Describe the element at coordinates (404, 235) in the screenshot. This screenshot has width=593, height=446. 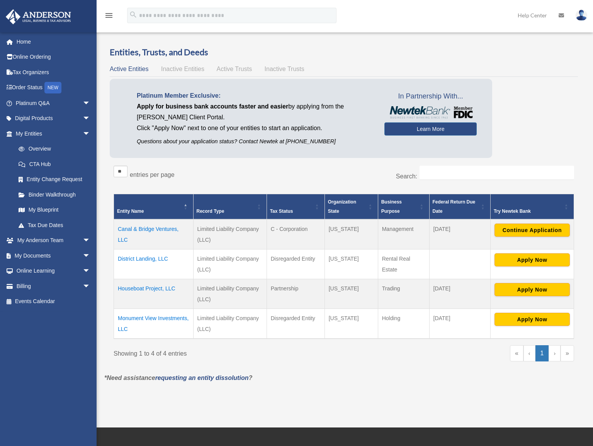
I see `td: Management` at that location.